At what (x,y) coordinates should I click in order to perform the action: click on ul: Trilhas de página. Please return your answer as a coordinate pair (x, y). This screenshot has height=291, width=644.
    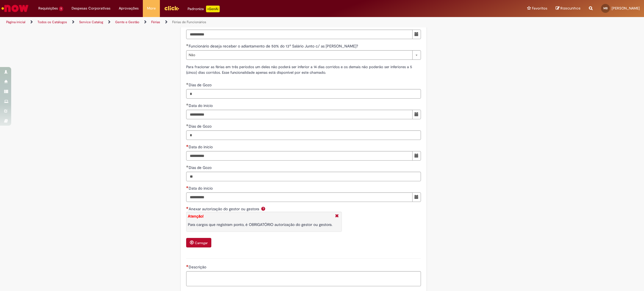
    Looking at the image, I should click on (215, 22).